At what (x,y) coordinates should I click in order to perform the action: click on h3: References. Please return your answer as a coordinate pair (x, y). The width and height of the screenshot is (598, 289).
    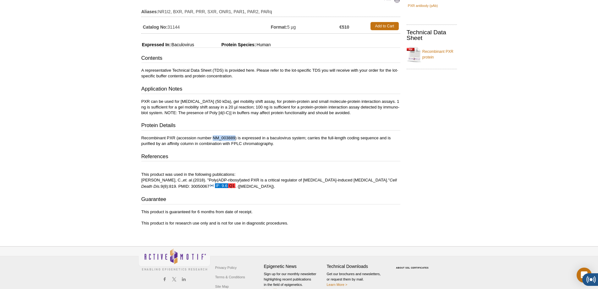
    Looking at the image, I should click on (271, 157).